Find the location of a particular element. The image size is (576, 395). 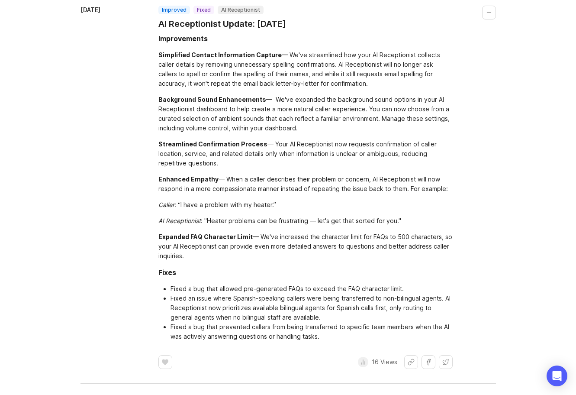

p: fixed is located at coordinates (204, 10).